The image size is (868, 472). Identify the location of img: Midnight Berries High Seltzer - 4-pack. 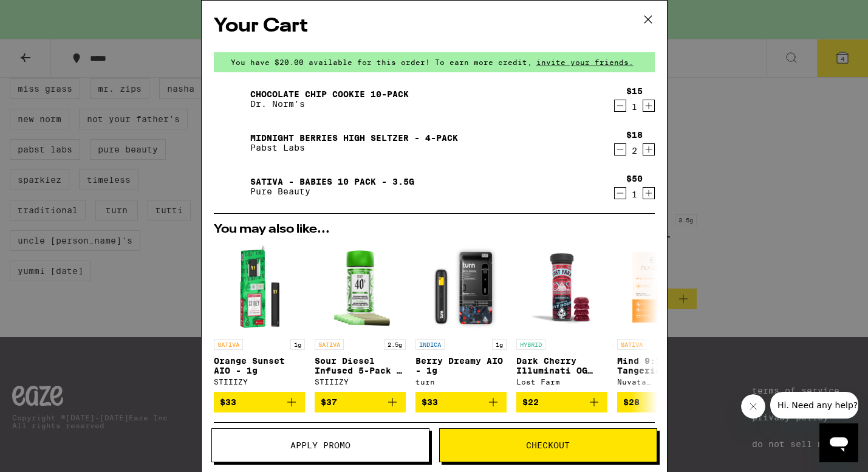
(231, 143).